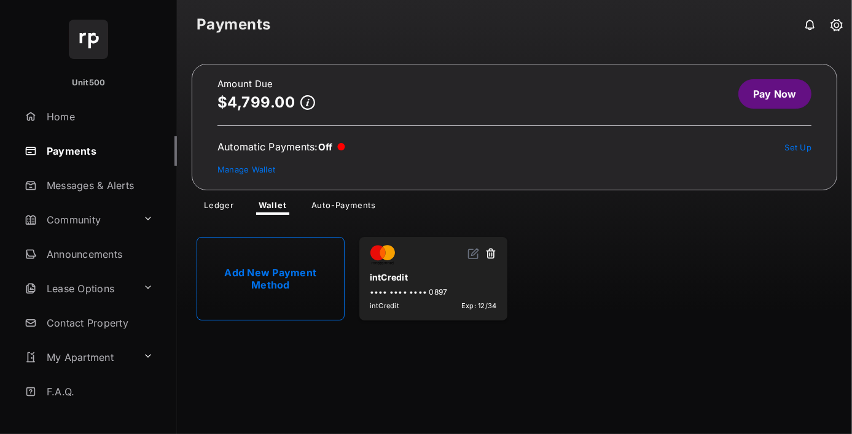  Describe the element at coordinates (326, 147) in the screenshot. I see `span: Off` at that location.